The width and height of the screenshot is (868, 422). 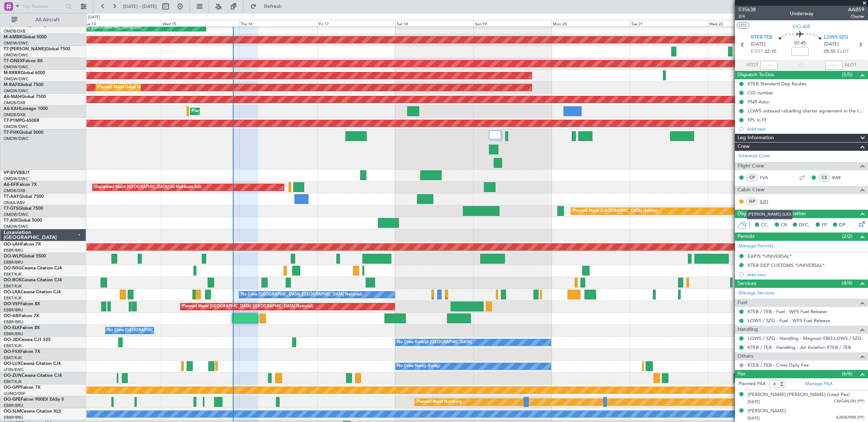 What do you see at coordinates (745, 237) in the screenshot?
I see `span: Permits` at bounding box center [745, 237].